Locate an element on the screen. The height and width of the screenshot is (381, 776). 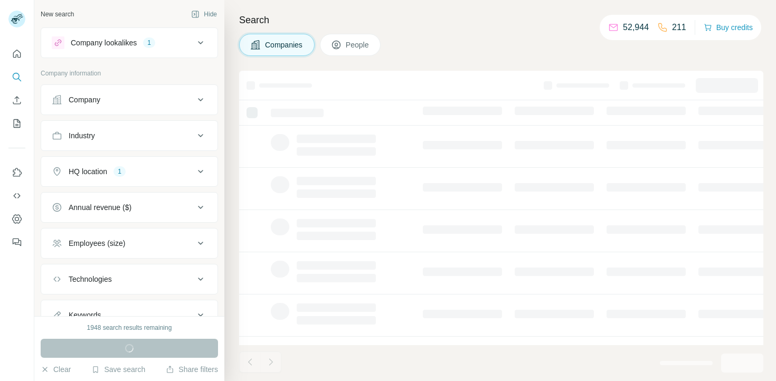
button: Industry is located at coordinates (129, 136).